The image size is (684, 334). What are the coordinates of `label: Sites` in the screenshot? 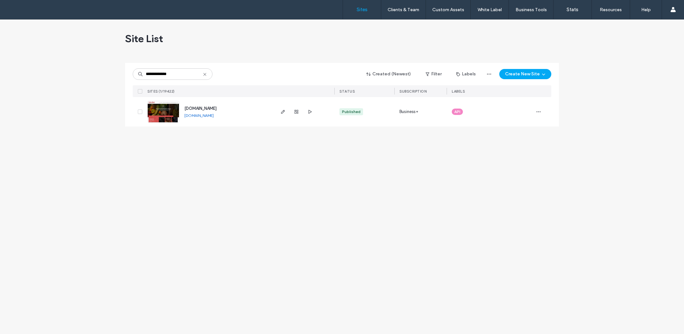 It's located at (362, 10).